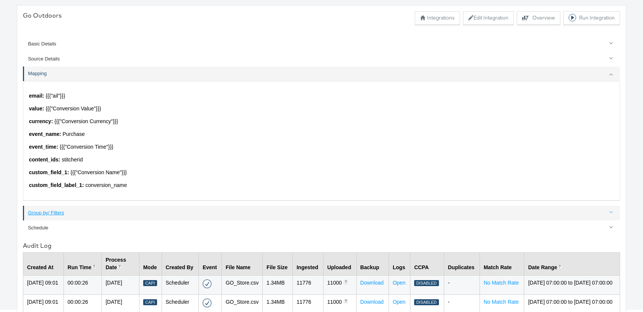  I want to click on td: 1.34 MB, so click(278, 285).